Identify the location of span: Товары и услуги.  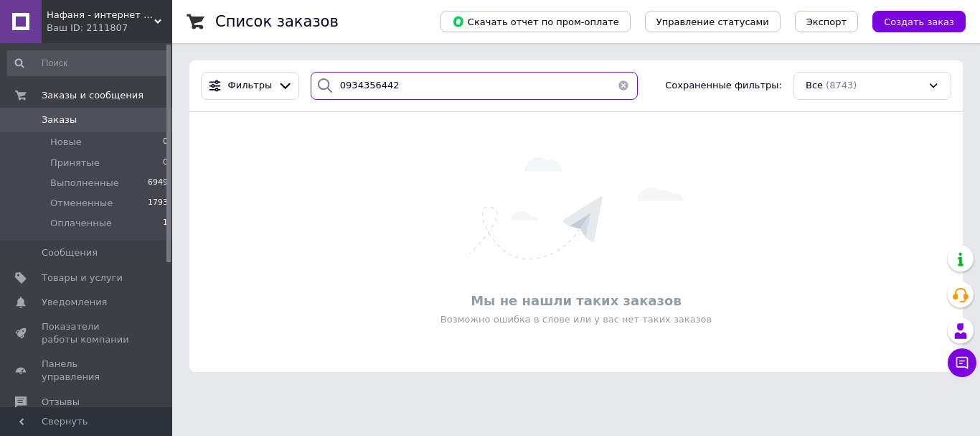
(82, 278).